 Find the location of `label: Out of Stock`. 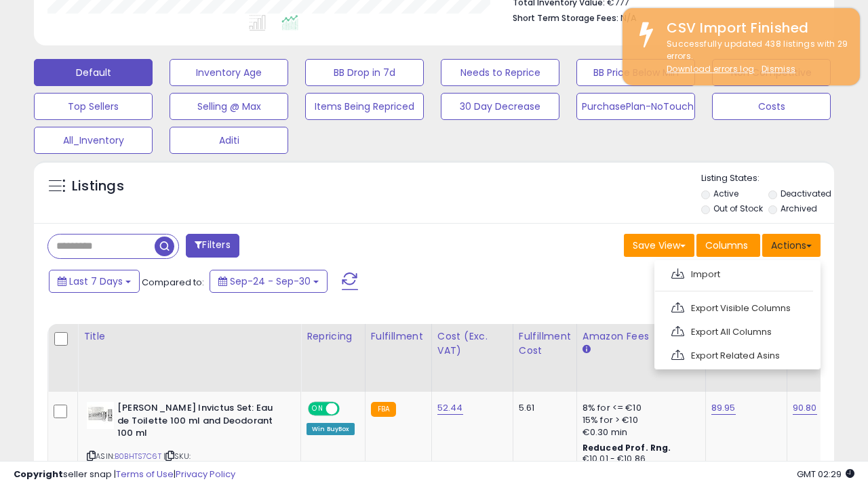

label: Out of Stock is located at coordinates (738, 208).